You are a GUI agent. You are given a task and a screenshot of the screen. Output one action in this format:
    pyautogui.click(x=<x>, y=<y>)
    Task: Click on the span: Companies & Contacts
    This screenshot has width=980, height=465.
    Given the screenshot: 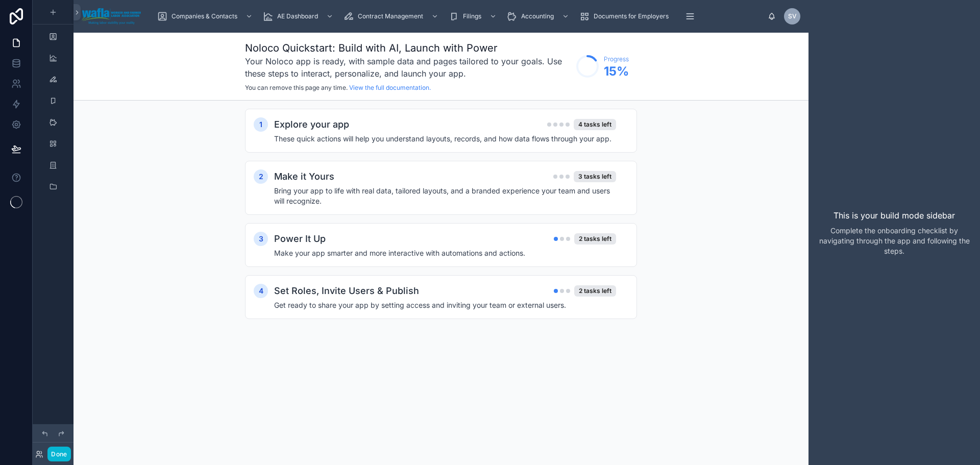 What is the action you would take?
    pyautogui.click(x=204, y=16)
    